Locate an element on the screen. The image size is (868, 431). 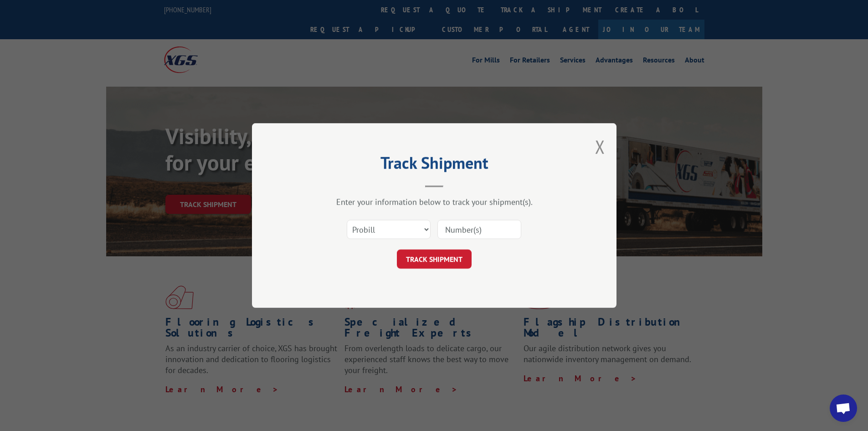
div: Open chat is located at coordinates (843, 408).